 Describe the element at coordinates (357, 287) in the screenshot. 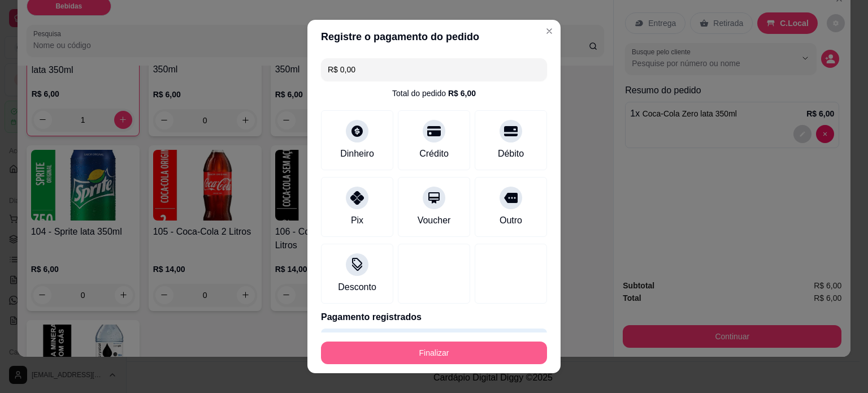

I see `div: Desconto` at that location.